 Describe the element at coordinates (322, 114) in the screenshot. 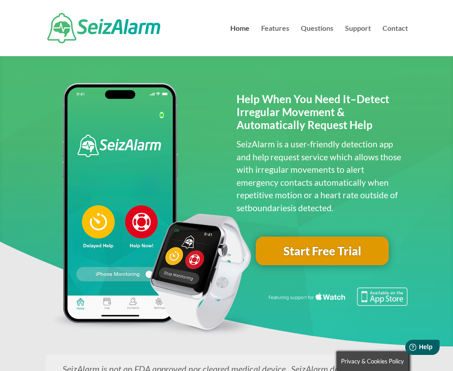

I see `h2: Help When You Need It–Detect Irregular Movement & Automatically Request Help` at that location.